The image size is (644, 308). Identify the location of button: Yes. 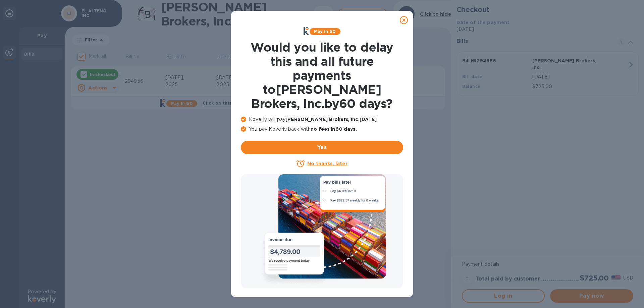
(322, 148).